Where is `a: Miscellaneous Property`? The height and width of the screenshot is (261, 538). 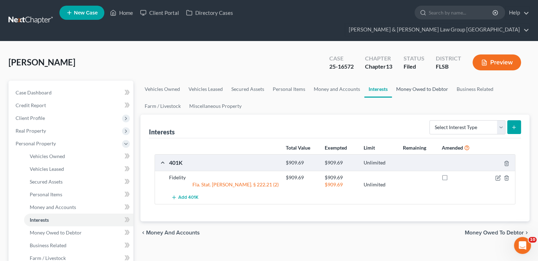 a: Miscellaneous Property is located at coordinates (215, 106).